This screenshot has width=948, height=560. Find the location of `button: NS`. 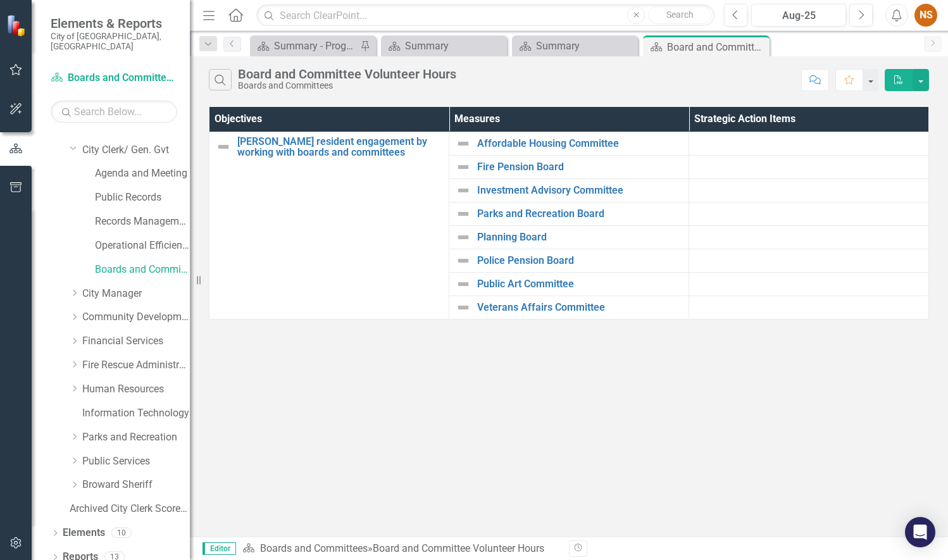

button: NS is located at coordinates (926, 15).